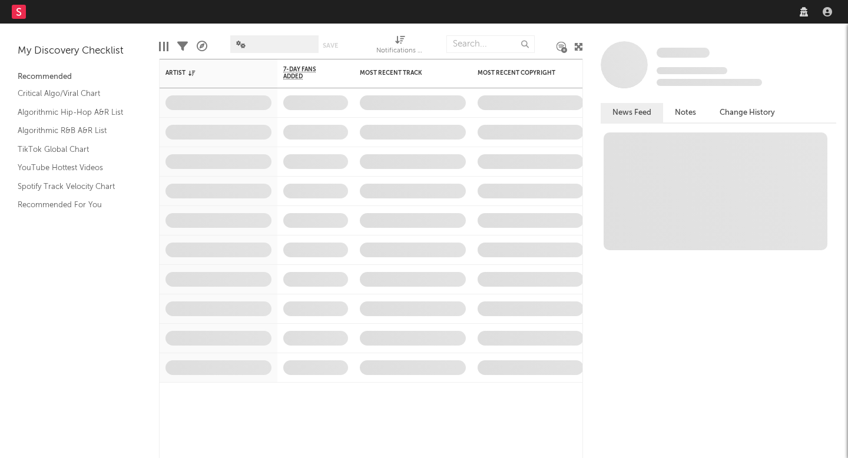 The width and height of the screenshot is (848, 458). I want to click on div: My Discovery Checklist, so click(79, 51).